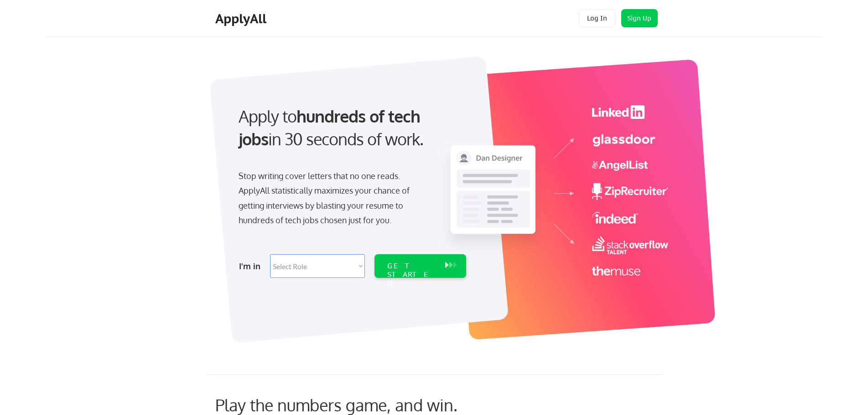  Describe the element at coordinates (332, 198) in the screenshot. I see `div: Stop writing cover letters that no one reads. ApplyAll statistically maximizes your chance of get...` at that location.